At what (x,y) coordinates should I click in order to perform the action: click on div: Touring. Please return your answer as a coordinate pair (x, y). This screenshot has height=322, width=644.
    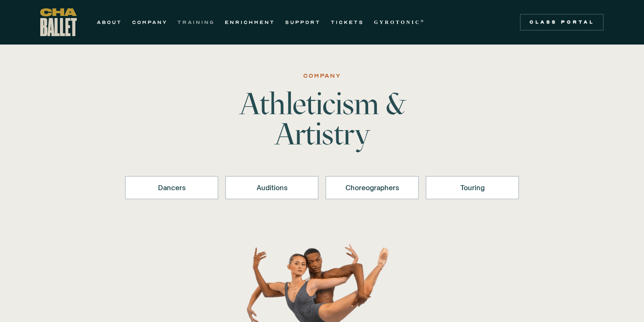
    Looking at the image, I should click on (472, 188).